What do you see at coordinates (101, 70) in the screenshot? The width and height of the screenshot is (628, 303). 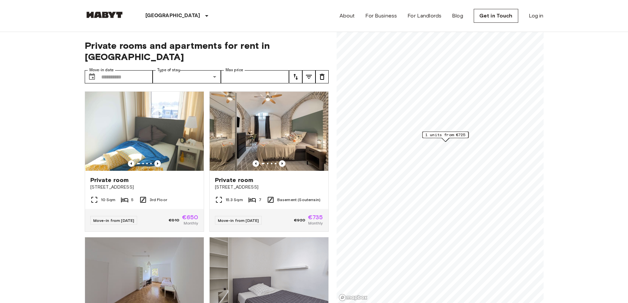 I see `label: Move-in date` at bounding box center [101, 70].